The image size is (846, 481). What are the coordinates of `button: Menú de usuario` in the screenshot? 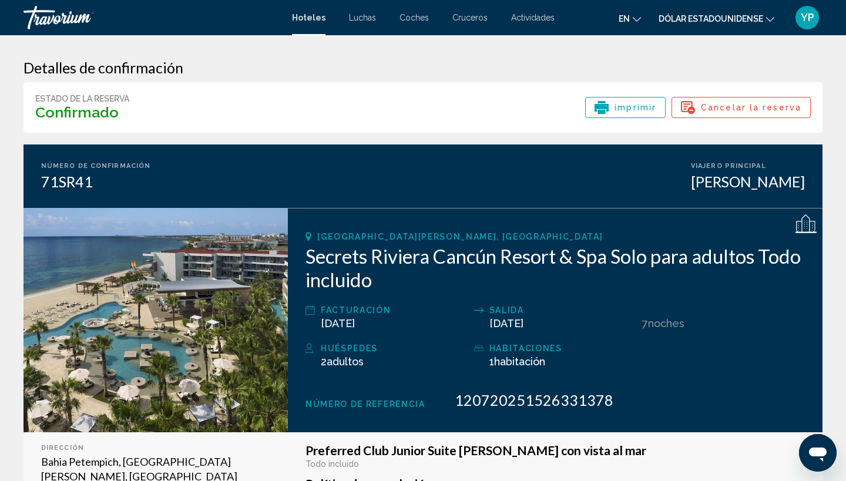 It's located at (807, 18).